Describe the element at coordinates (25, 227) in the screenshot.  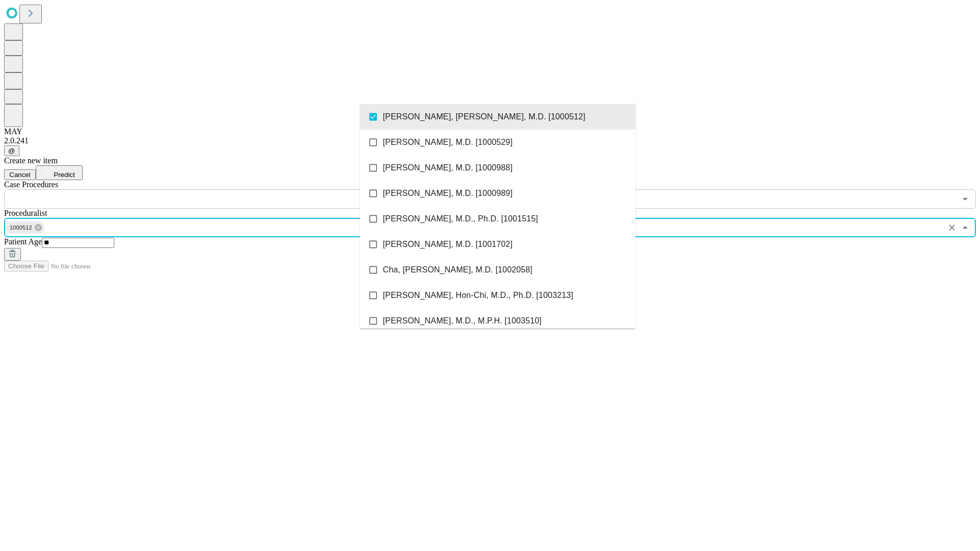
I see `div: 1000512` at that location.